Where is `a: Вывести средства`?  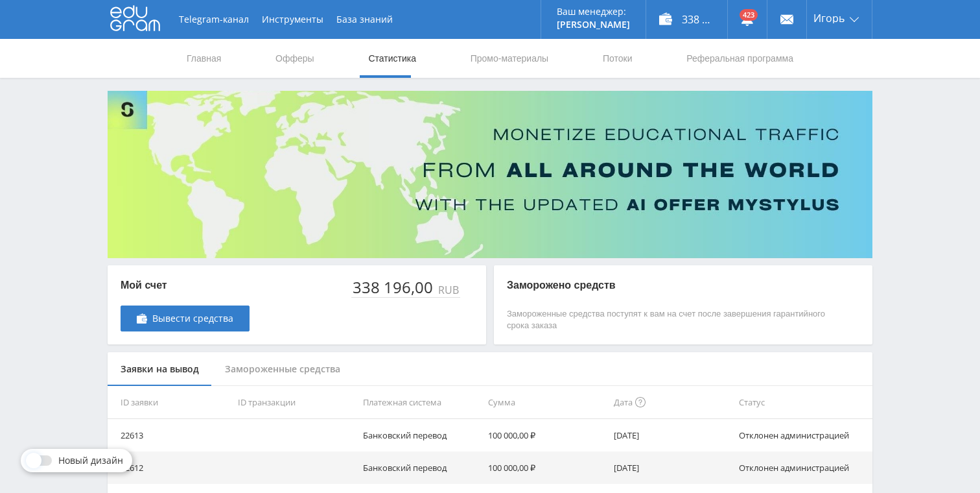 a: Вывести средства is located at coordinates (184, 319).